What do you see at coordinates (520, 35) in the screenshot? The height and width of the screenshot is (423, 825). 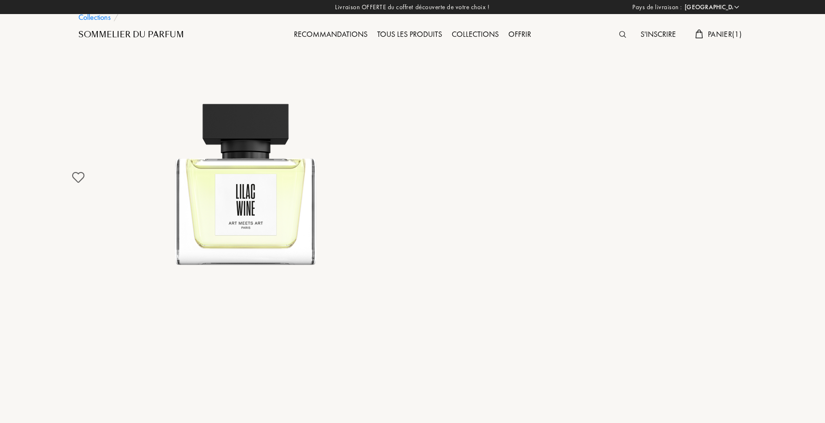 I see `div: Offrir` at bounding box center [520, 35].